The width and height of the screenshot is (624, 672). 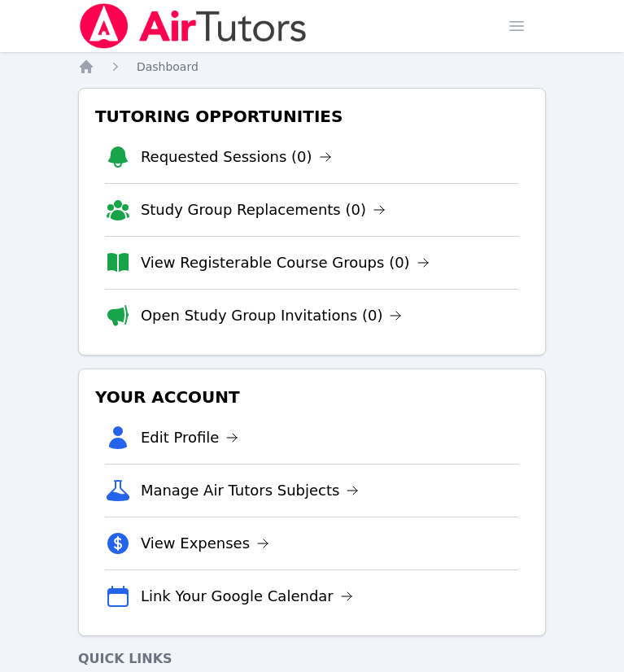 What do you see at coordinates (247, 596) in the screenshot?
I see `a: Link Your Google Calendar` at bounding box center [247, 596].